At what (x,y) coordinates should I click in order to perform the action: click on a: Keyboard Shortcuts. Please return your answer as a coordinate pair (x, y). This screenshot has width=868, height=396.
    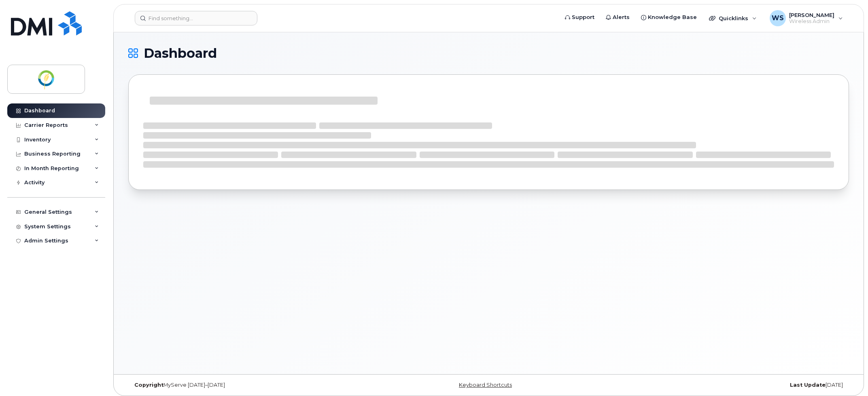
    Looking at the image, I should click on (485, 385).